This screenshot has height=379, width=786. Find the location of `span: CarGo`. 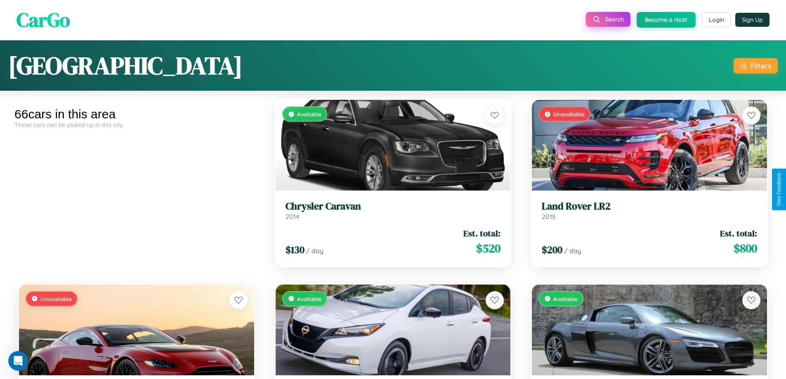

span: CarGo is located at coordinates (43, 20).